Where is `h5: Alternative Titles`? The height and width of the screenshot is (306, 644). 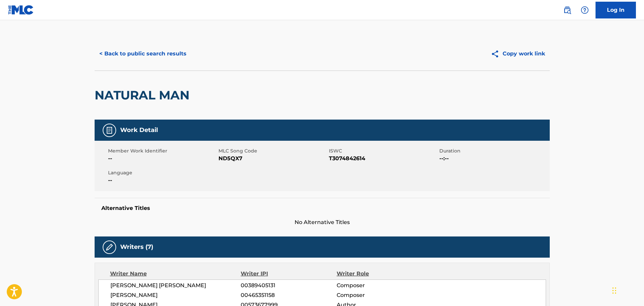 h5: Alternative Titles is located at coordinates (322, 208).